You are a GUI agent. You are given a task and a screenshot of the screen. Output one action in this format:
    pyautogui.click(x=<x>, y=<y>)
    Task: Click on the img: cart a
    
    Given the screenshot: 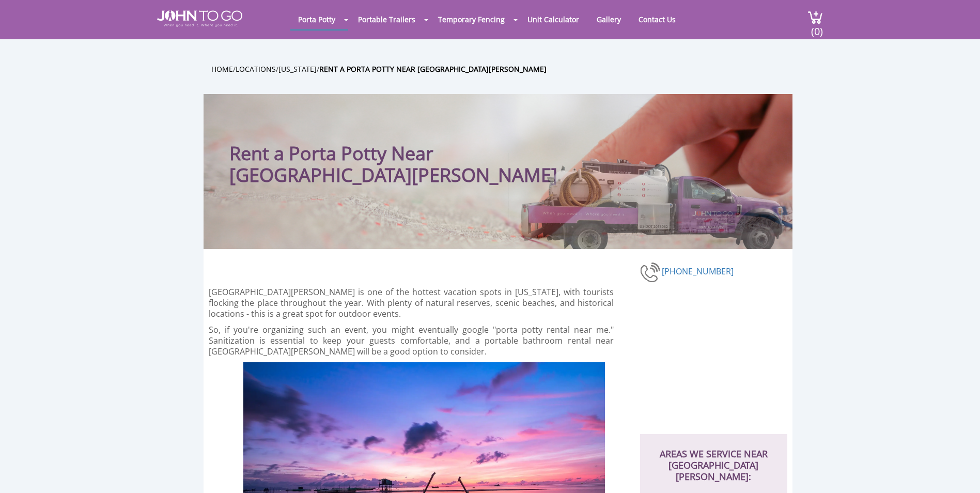 What is the action you would take?
    pyautogui.click(x=816, y=17)
    